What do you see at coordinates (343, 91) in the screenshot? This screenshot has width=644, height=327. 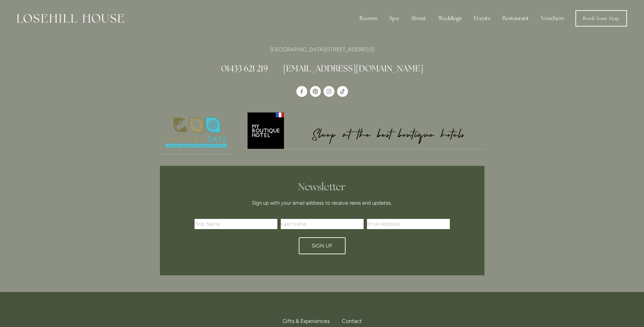 I see `a: TikTok` at bounding box center [343, 91].